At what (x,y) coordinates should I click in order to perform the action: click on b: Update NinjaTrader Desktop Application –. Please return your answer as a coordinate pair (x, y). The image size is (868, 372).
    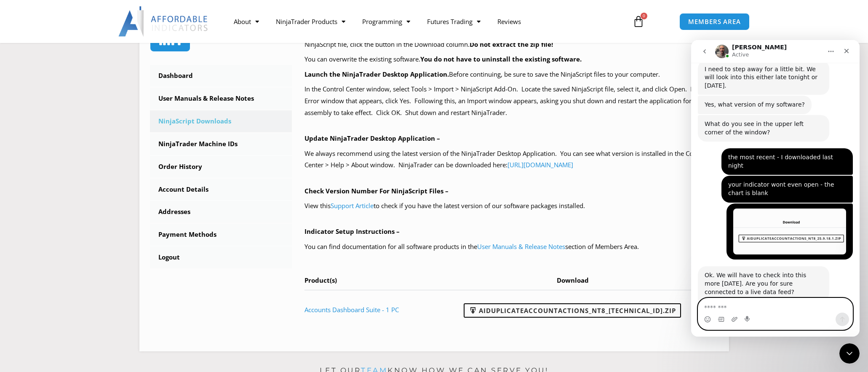
    Looking at the image, I should click on (372, 138).